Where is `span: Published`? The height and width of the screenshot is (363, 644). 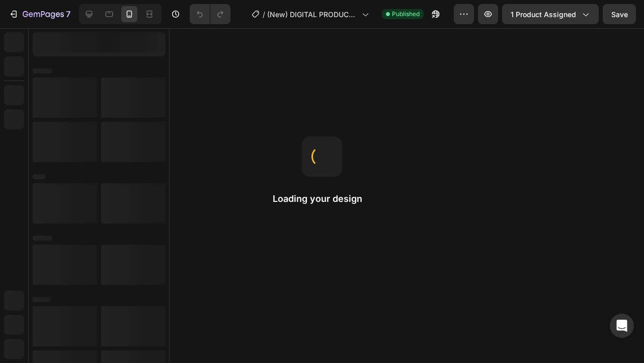 span: Published is located at coordinates (405, 14).